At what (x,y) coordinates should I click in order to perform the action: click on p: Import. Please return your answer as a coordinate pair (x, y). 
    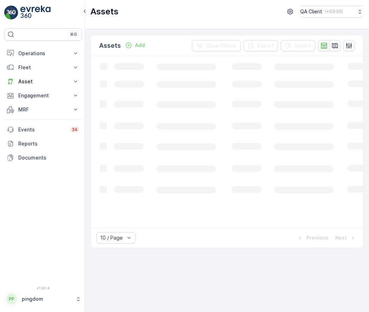
    Looking at the image, I should click on (303, 46).